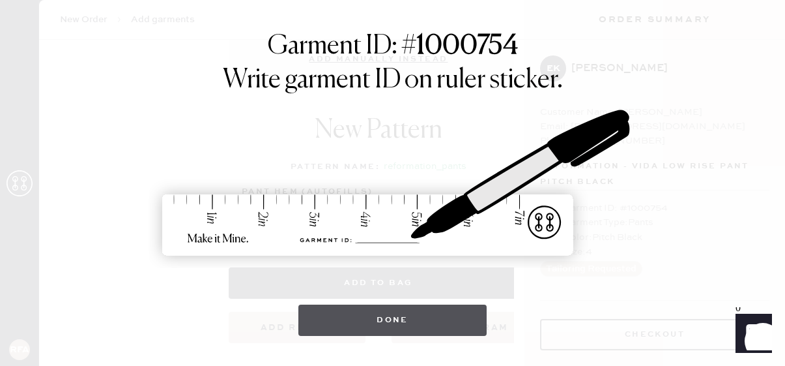 The width and height of the screenshot is (785, 366). What do you see at coordinates (393, 80) in the screenshot?
I see `h1: Write garment ID on ruler sticker.` at bounding box center [393, 80].